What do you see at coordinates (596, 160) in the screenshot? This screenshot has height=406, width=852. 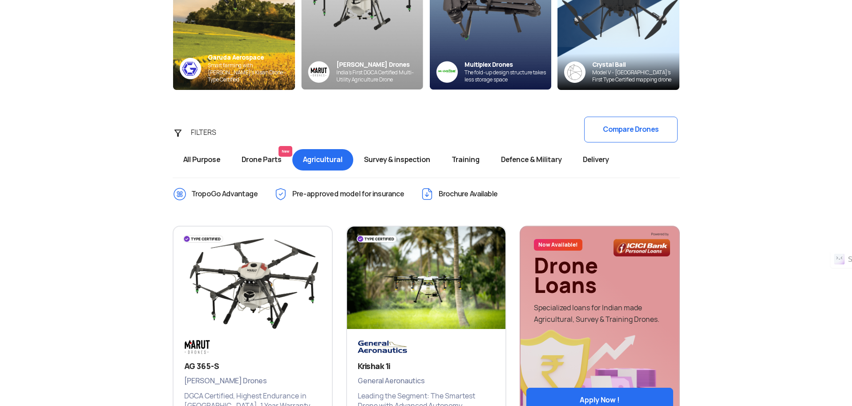 I see `span: Delivery` at bounding box center [596, 160].